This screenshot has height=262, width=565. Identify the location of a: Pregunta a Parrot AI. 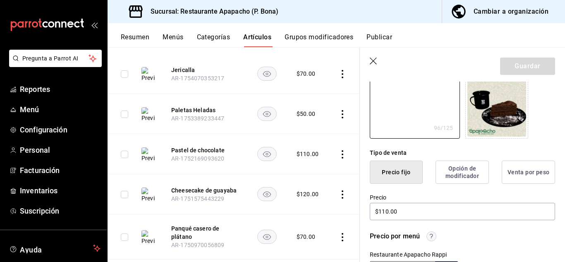
(54, 64).